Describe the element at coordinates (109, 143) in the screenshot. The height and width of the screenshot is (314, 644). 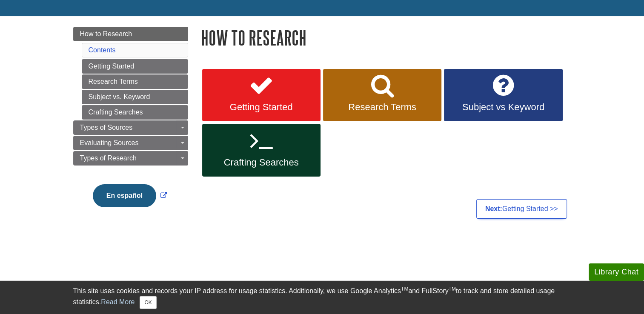
I see `span: Evaluating Sources` at that location.